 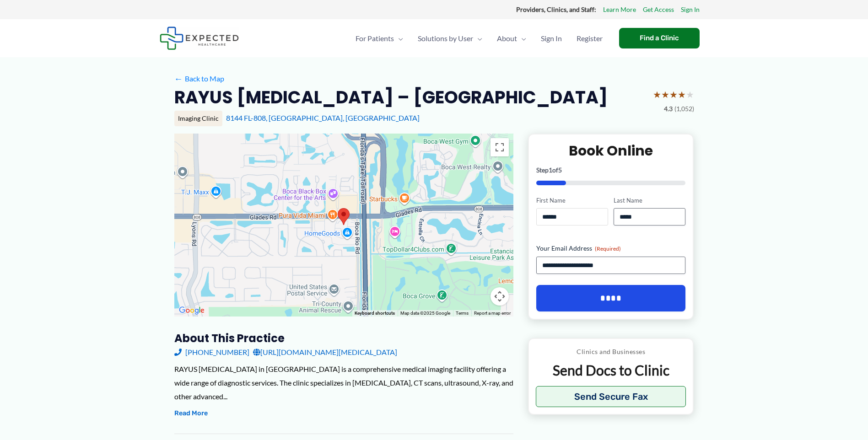 I want to click on a: Terms, so click(x=462, y=313).